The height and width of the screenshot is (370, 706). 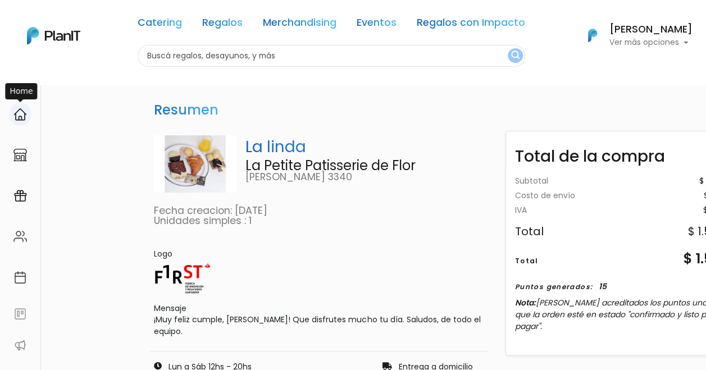 I want to click on img: people-662611757002400ad9ed0e3c099ab2801c6687ba6c219adb57efc949bc21e19d.svg, so click(x=20, y=236).